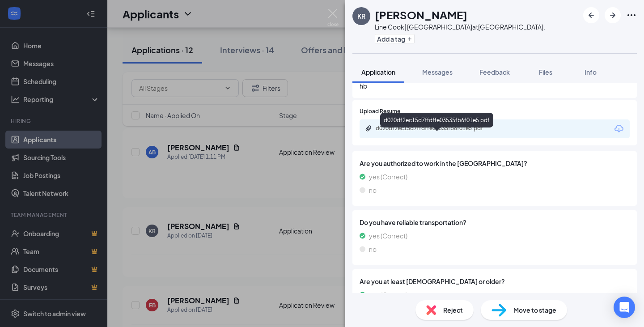  Describe the element at coordinates (437, 72) in the screenshot. I see `span: Messages` at that location.